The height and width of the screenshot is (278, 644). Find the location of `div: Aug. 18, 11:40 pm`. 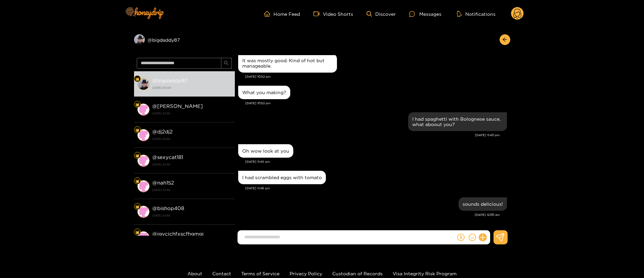

div: Aug. 18, 11:40 pm is located at coordinates (458, 122).